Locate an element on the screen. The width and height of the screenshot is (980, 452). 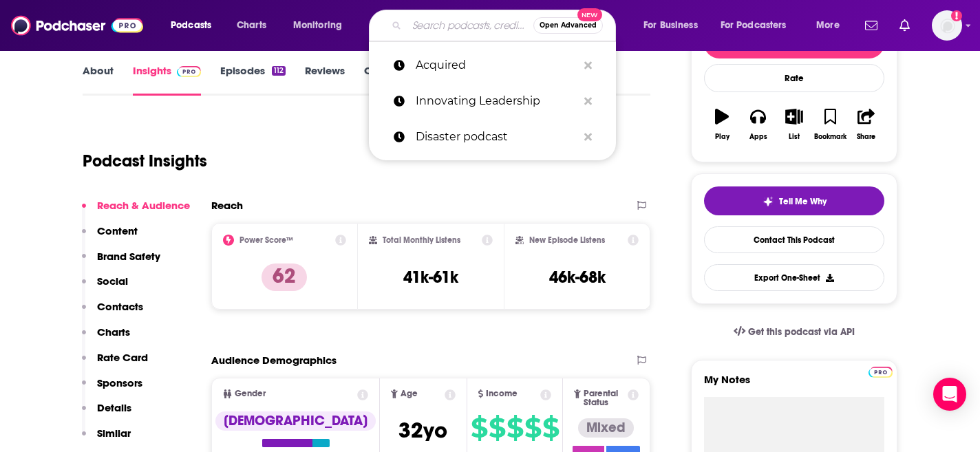
span: Open Advanced is located at coordinates (568, 26).